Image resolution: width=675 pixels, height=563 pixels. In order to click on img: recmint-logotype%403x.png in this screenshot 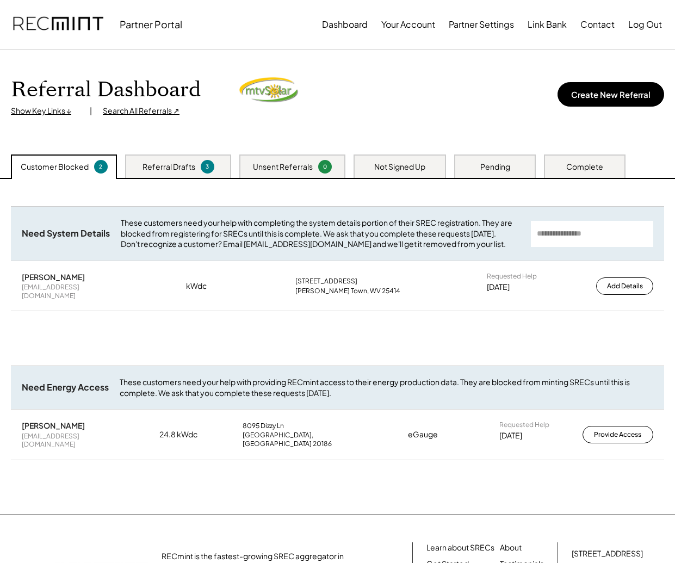, I will do `click(58, 24)`.